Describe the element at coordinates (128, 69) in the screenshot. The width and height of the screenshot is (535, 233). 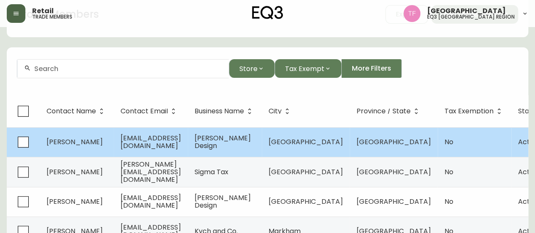
I see `input: Search` at that location.